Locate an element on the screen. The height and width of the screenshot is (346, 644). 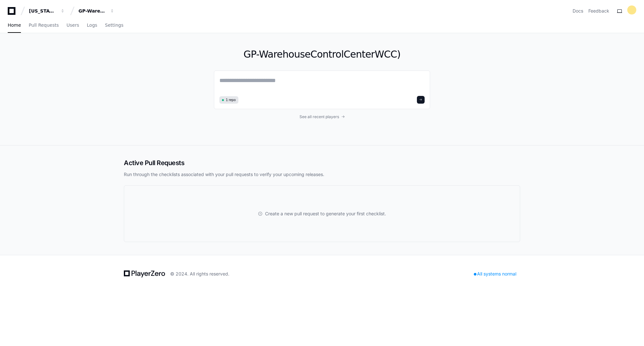
h1: GP-WarehouseControlCenterWCC) is located at coordinates (322, 54).